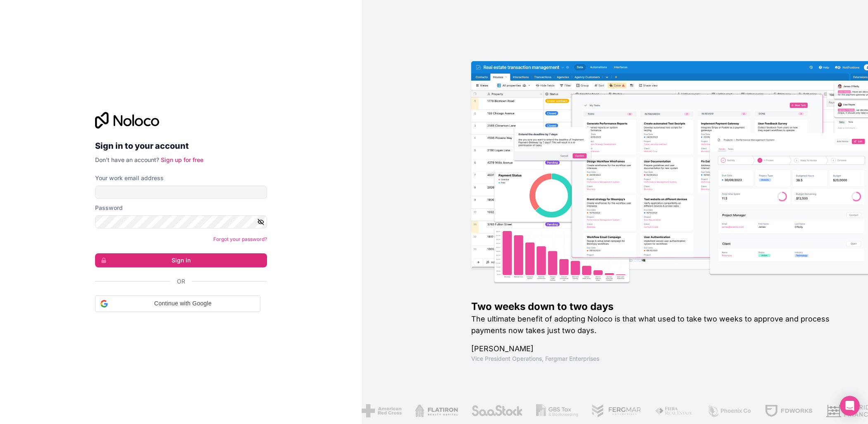 Image resolution: width=868 pixels, height=424 pixels. What do you see at coordinates (850, 405) in the screenshot?
I see `div: Open Intercom Messenger` at bounding box center [850, 405].